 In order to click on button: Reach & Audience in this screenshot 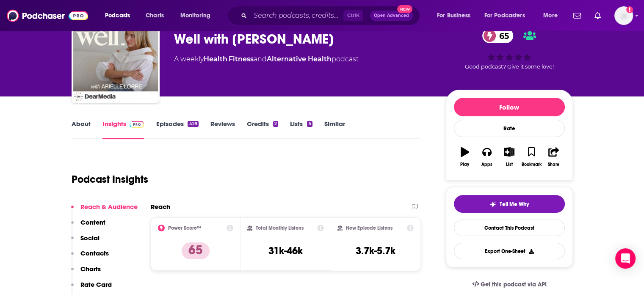, I will do `click(104, 210)`.